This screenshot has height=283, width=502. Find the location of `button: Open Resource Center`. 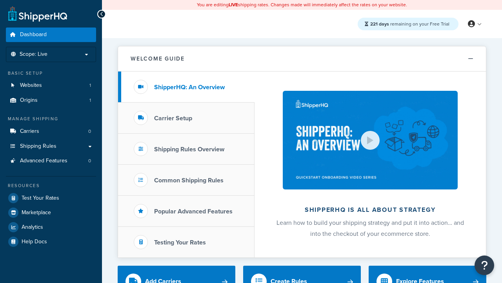

button: Open Resource Center is located at coordinates (485, 265).